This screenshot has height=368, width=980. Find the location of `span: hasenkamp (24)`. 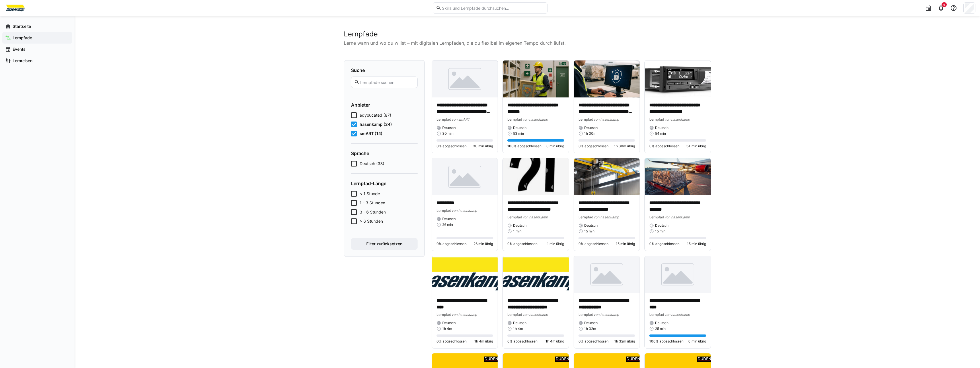

span: hasenkamp (24) is located at coordinates (376, 124).